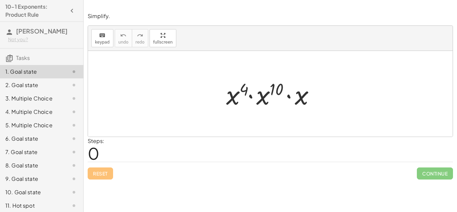  Describe the element at coordinates (32, 85) in the screenshot. I see `div: 2. Goal state` at that location.